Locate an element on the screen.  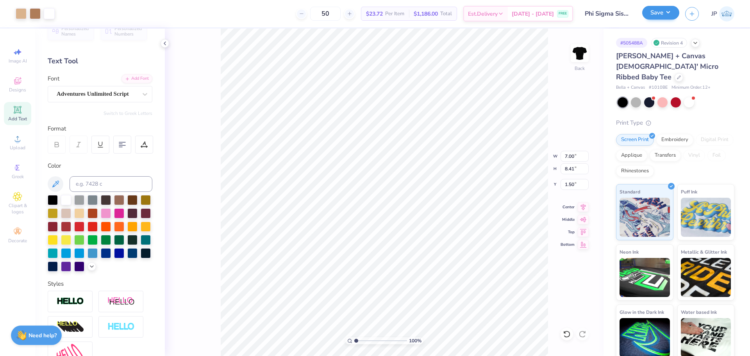
img: Neon Ink is located at coordinates (644, 277).